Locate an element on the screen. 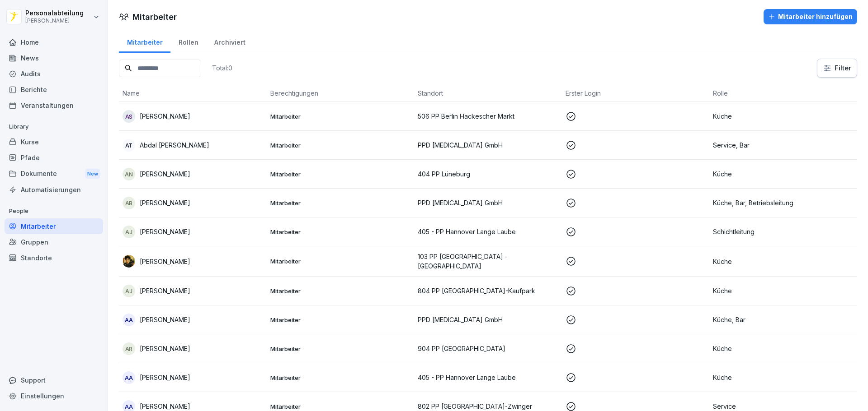 Image resolution: width=868 pixels, height=411 pixels. a: Standorte is located at coordinates (54, 258).